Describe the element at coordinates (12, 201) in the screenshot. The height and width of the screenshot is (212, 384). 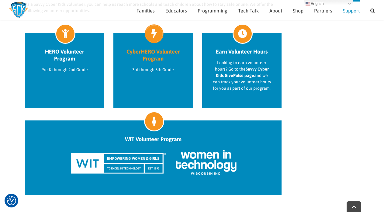
I see `img: Revisit consent button` at that location.